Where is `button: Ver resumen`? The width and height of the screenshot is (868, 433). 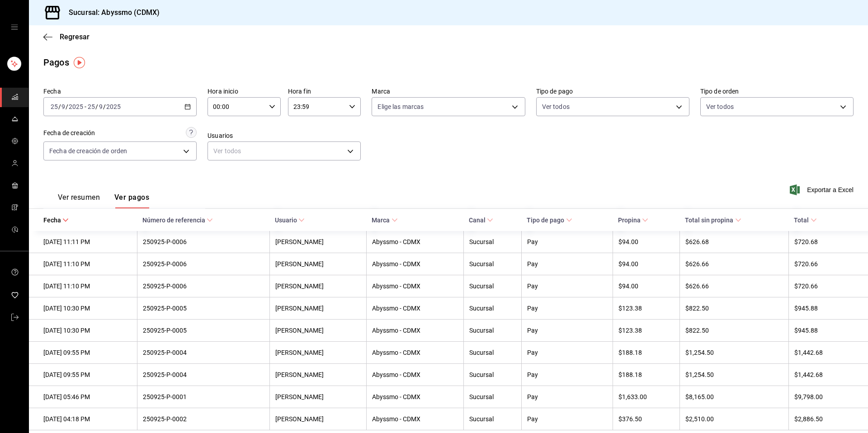 button: Ver resumen is located at coordinates (78, 201).